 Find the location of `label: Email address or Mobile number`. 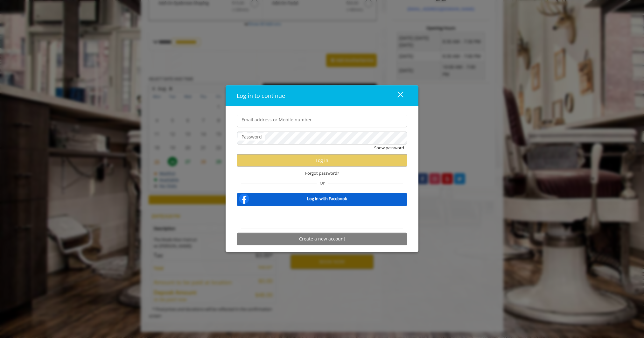

label: Email address or Mobile number is located at coordinates (276, 120).